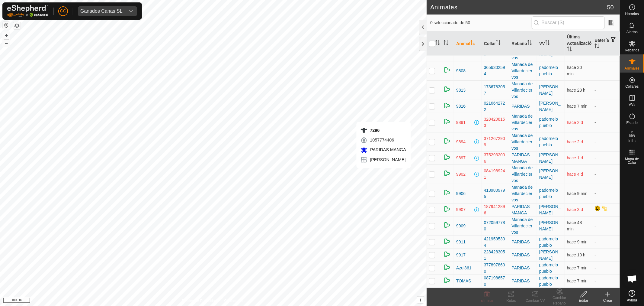 This screenshot has height=306, width=644. Describe the element at coordinates (461, 71) in the screenshot. I see `span: 9808` at that location.